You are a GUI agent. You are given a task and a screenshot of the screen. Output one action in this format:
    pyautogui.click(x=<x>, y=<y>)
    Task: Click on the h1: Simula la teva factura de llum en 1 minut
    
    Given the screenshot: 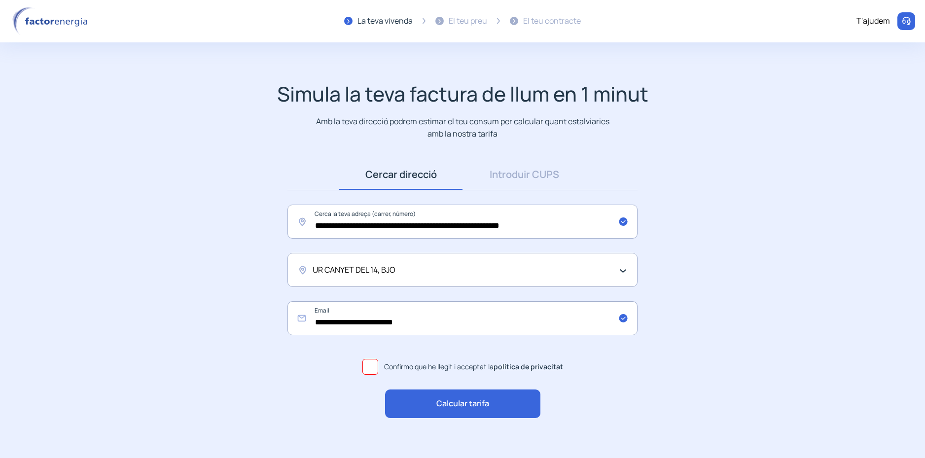 What is the action you would take?
    pyautogui.click(x=463, y=94)
    